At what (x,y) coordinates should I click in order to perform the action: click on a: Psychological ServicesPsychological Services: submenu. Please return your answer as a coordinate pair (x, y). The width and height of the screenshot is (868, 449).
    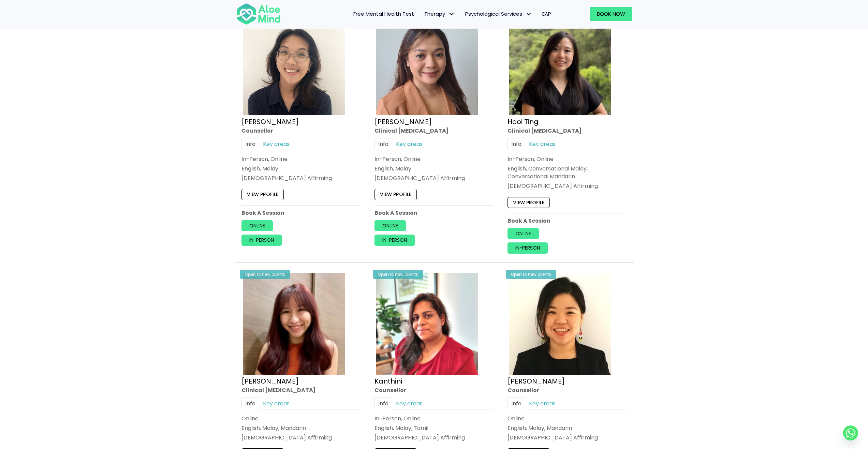
    Looking at the image, I should click on (499, 14).